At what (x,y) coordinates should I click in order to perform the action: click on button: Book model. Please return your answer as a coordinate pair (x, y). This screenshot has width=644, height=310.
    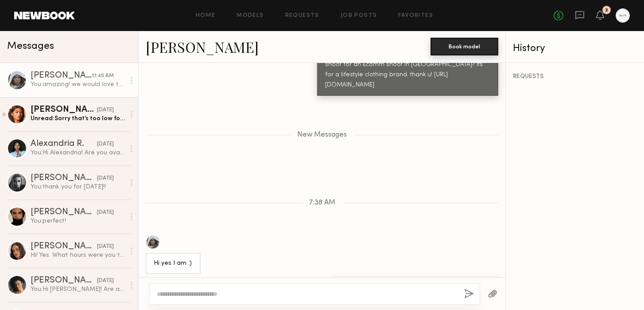
    Looking at the image, I should click on (464, 47).